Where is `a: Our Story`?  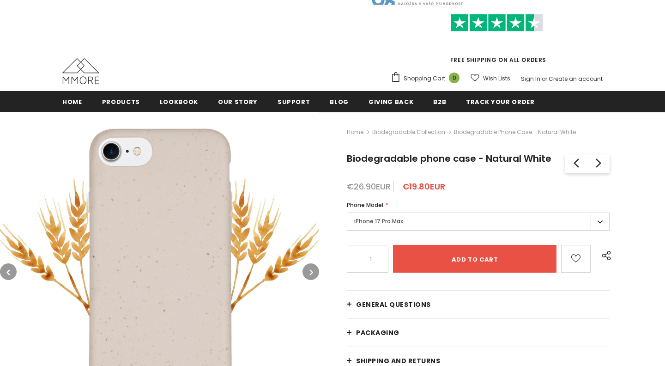 a: Our Story is located at coordinates (238, 101).